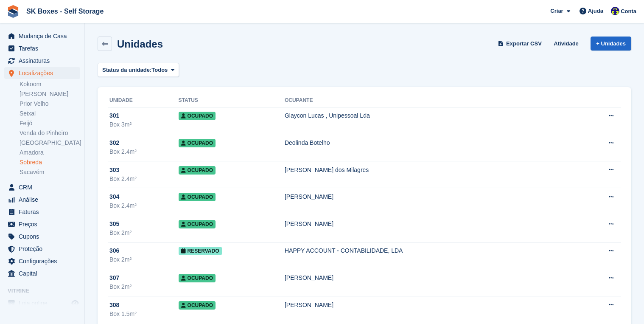 The width and height of the screenshot is (644, 324). Describe the element at coordinates (44, 262) in the screenshot. I see `span: Configurações` at that location.